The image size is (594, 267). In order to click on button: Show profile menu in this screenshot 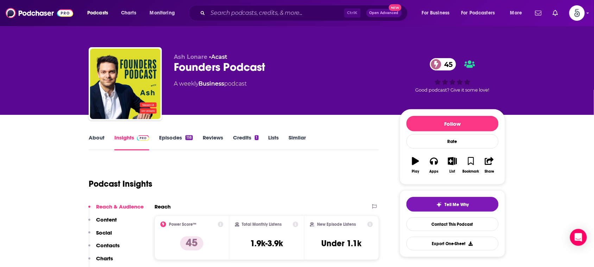, I will do `click(577, 13)`.